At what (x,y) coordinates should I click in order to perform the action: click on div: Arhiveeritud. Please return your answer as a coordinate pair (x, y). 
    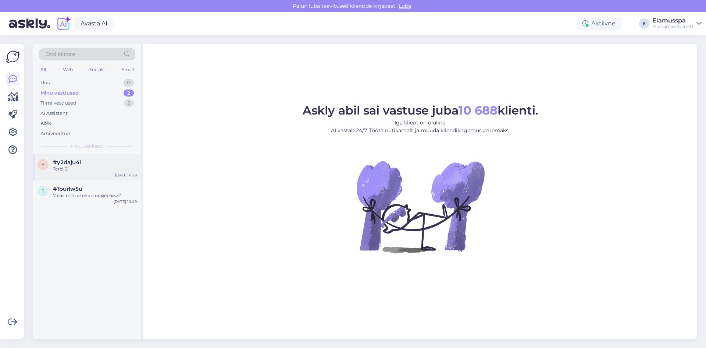
    Looking at the image, I should click on (56, 134).